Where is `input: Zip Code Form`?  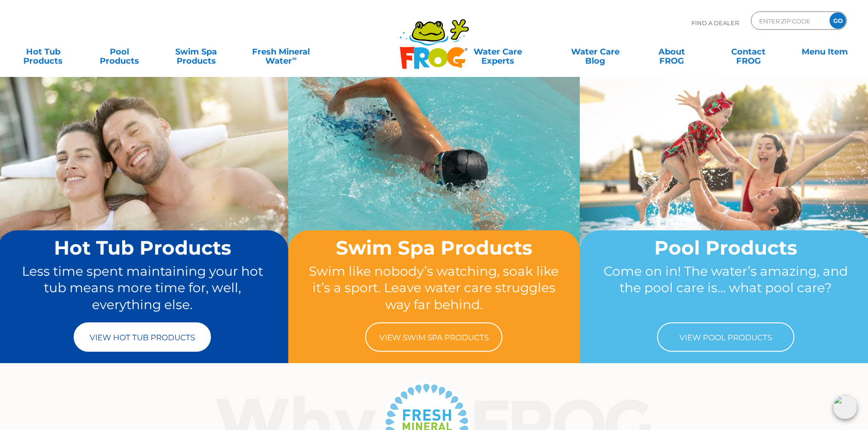 input: Zip Code Form is located at coordinates (789, 21).